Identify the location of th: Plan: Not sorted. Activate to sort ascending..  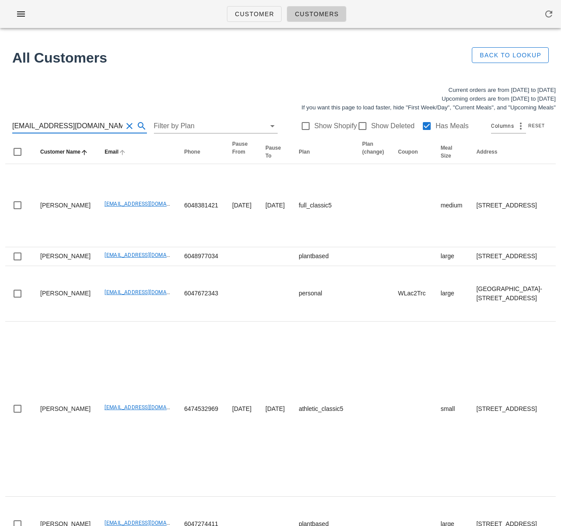
(323, 152).